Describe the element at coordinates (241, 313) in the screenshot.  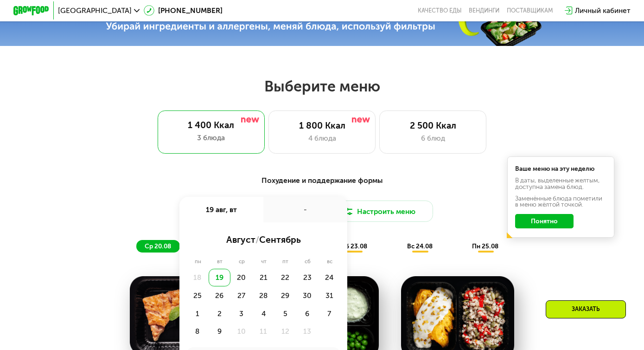
I see `div: 3` at that location.